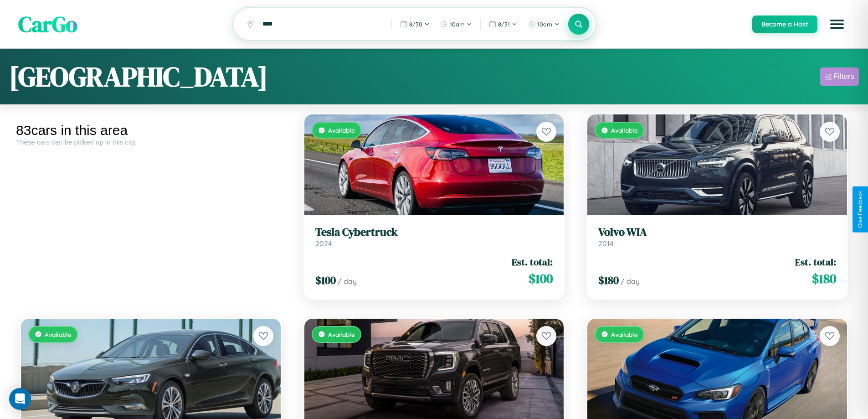 The width and height of the screenshot is (868, 419). What do you see at coordinates (785, 24) in the screenshot?
I see `button: Become a Host` at bounding box center [785, 24].